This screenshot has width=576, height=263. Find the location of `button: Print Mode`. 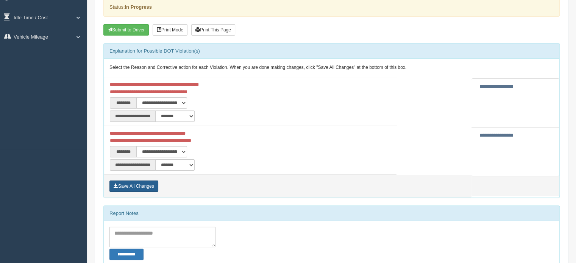

button: Print Mode is located at coordinates (170, 30).